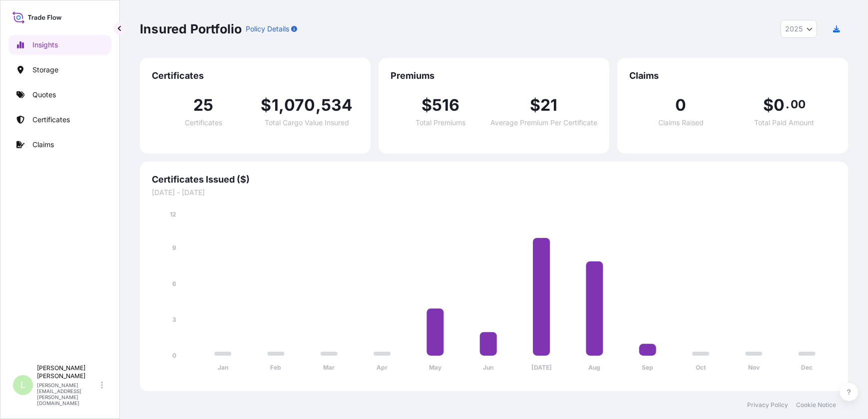 The width and height of the screenshot is (868, 419). Describe the element at coordinates (23, 385) in the screenshot. I see `span: L` at that location.